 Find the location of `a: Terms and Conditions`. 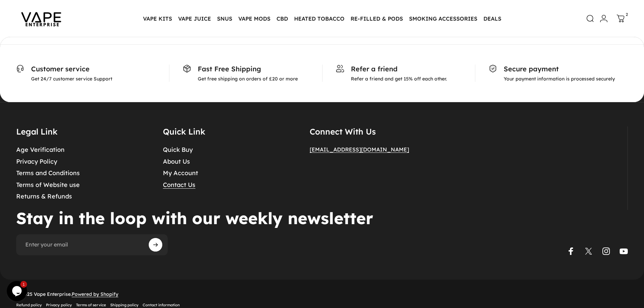

a: Terms and Conditions is located at coordinates (48, 173).